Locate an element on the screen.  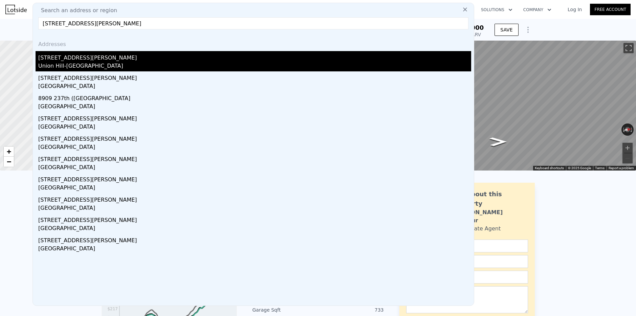
button: SAVE is located at coordinates (506, 30).